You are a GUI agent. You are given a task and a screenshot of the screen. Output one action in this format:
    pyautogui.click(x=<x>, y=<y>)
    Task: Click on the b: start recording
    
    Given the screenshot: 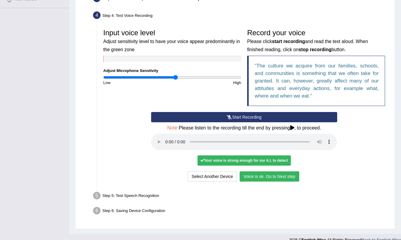 What is the action you would take?
    pyautogui.click(x=288, y=41)
    